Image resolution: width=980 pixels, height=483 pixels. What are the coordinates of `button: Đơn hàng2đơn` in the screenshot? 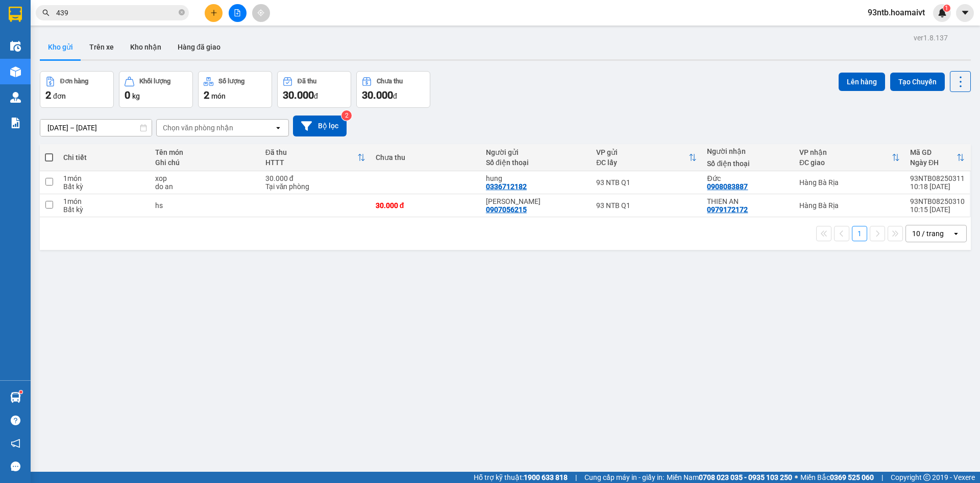 It's located at (77, 89).